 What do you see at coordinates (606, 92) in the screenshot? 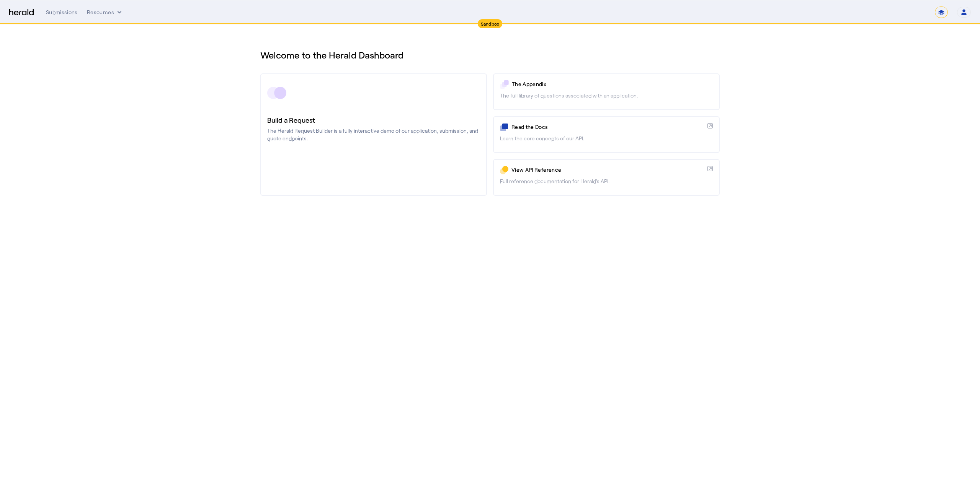
I see `a: The AppendixThe full library of questions associated with an application.` at bounding box center [606, 92].